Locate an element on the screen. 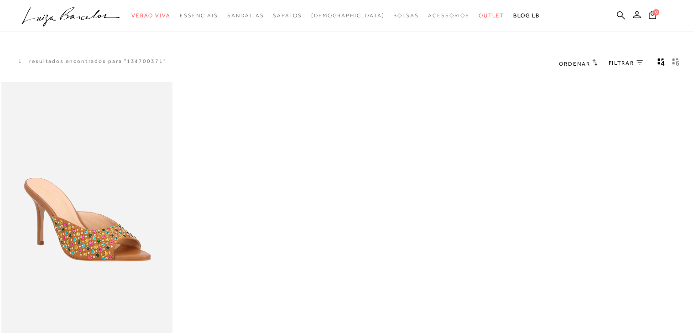 The height and width of the screenshot is (333, 694). span: Essenciais is located at coordinates (199, 16).